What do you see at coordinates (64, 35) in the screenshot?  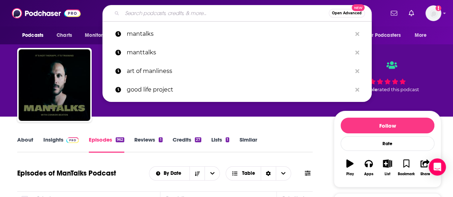 I see `a: Charts` at bounding box center [64, 35].